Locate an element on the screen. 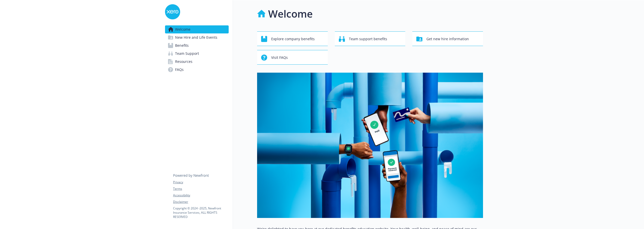  a: New Hire and Life Events is located at coordinates (197, 37).